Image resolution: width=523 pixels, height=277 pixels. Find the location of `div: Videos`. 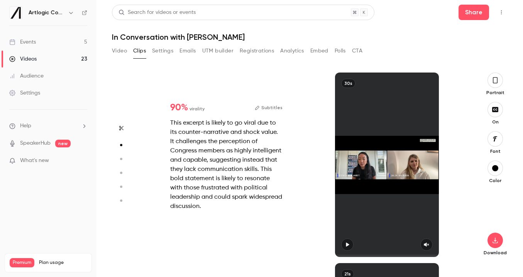

div: Videos is located at coordinates (23, 59).